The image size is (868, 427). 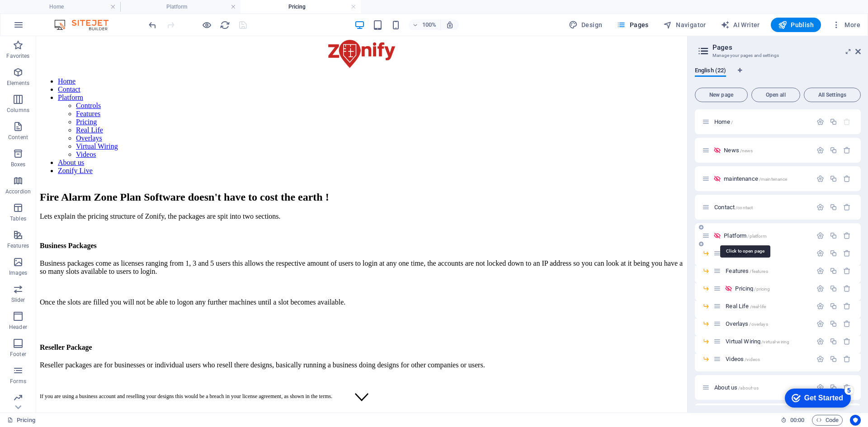 What do you see at coordinates (828, 420) in the screenshot?
I see `button: Code` at bounding box center [828, 420].